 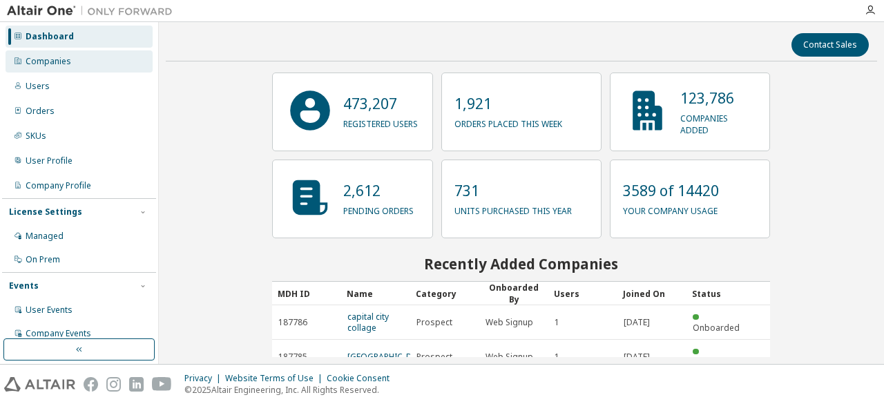 I want to click on span: 187786, so click(x=293, y=322).